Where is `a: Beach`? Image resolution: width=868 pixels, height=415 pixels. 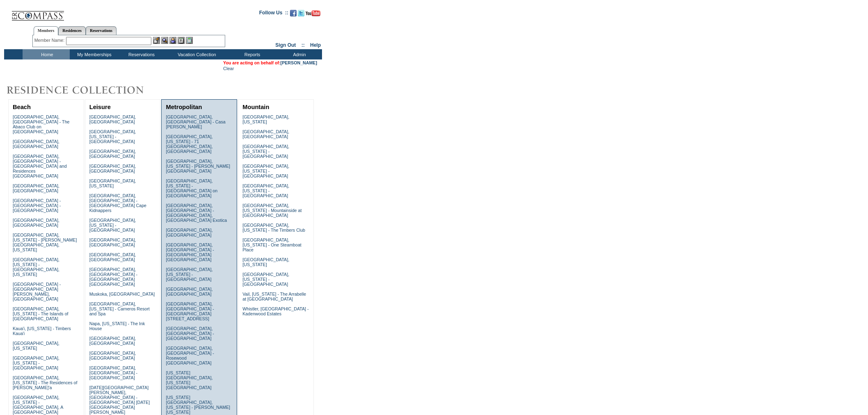
a: Beach is located at coordinates (22, 107).